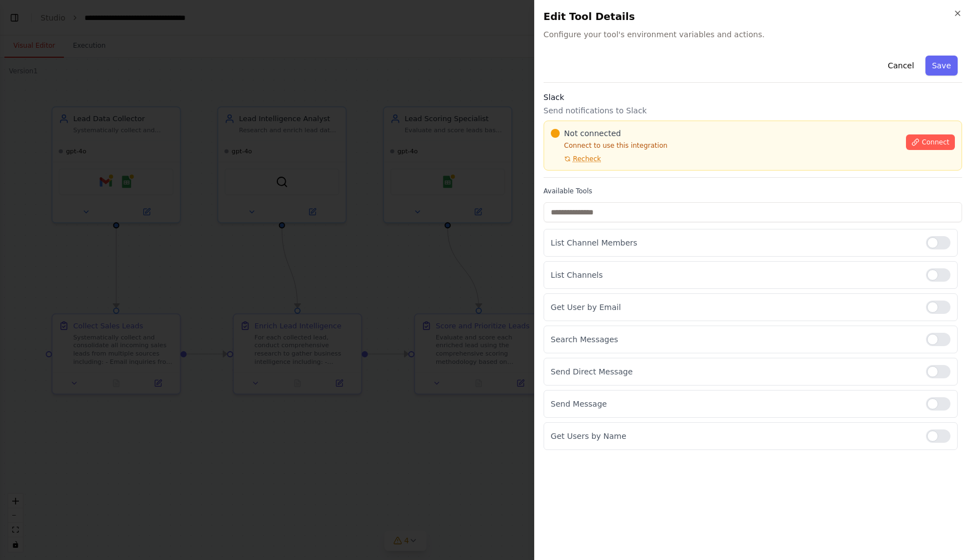 The height and width of the screenshot is (560, 971). What do you see at coordinates (593, 133) in the screenshot?
I see `span: Not connected` at bounding box center [593, 133].